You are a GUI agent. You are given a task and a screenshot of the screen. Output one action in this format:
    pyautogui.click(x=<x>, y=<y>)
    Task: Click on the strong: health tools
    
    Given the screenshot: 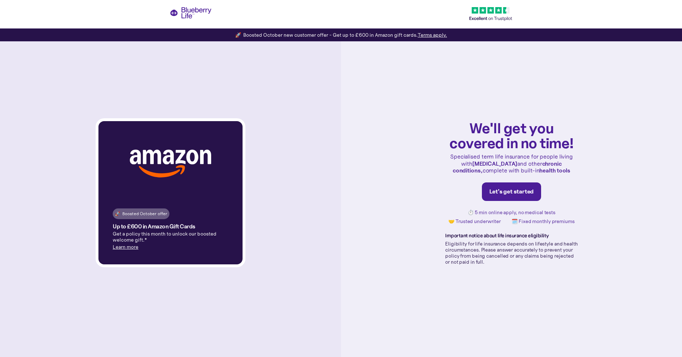 What is the action you would take?
    pyautogui.click(x=555, y=170)
    